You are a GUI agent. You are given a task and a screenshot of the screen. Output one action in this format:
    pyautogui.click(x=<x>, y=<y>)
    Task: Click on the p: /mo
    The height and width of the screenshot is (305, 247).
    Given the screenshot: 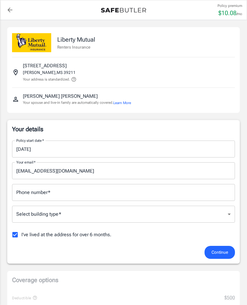 What is the action you would take?
    pyautogui.click(x=239, y=14)
    